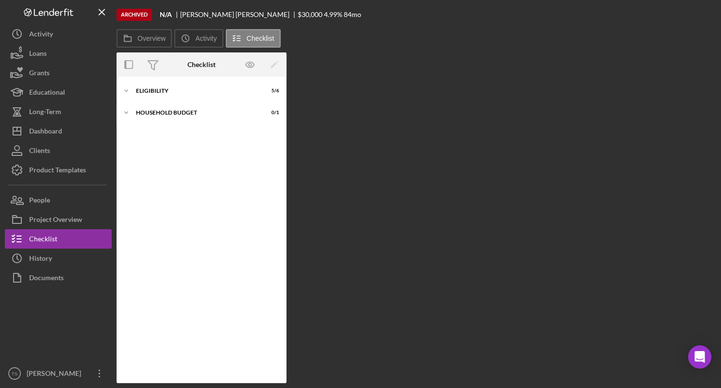 The width and height of the screenshot is (721, 388). Describe the element at coordinates (58, 278) in the screenshot. I see `button: Documents` at that location.